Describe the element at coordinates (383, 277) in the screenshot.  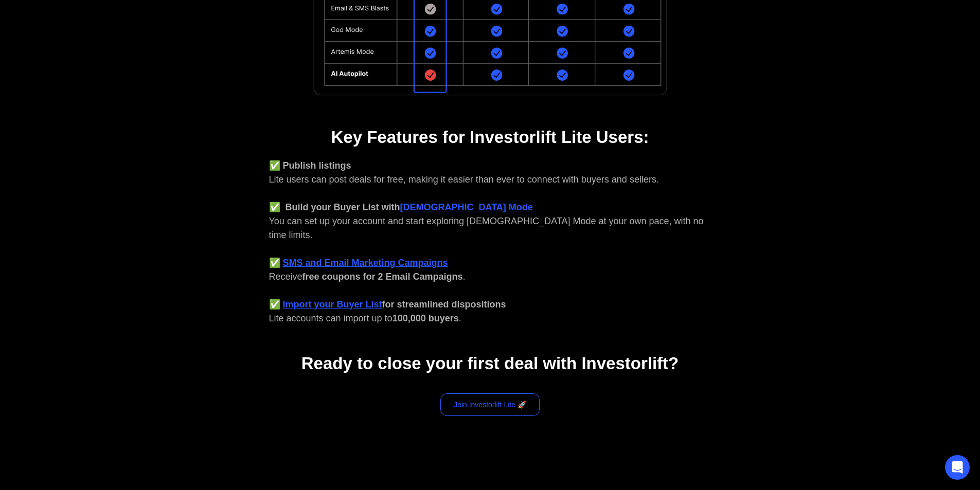
I see `strong: free coupons for 2 Email Campaigns` at that location.